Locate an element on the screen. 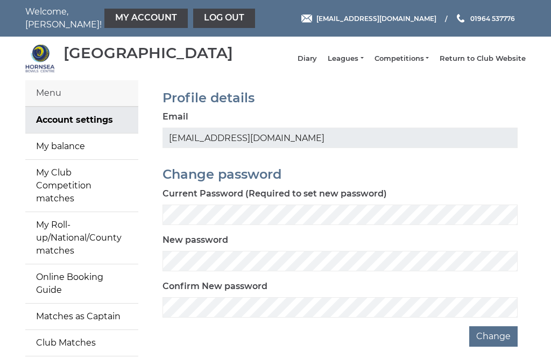 The image size is (551, 358). img: Hornsea Bowls Centre is located at coordinates (40, 58).